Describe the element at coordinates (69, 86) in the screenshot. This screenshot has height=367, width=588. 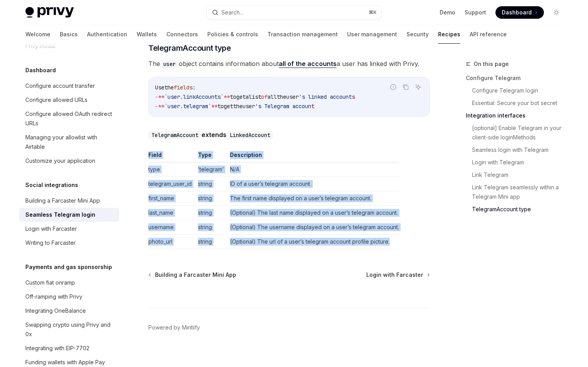
I see `a: Configure account transfer` at that location.